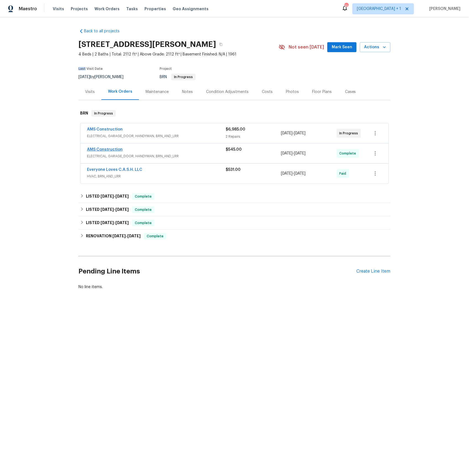 This screenshot has width=469, height=476. I want to click on span: 4 Beds | 2 Baths | Total: 2112 ft² | Above Grade: 2112 ft² | Basement Finished: N/A | 1961, so click(178, 54).